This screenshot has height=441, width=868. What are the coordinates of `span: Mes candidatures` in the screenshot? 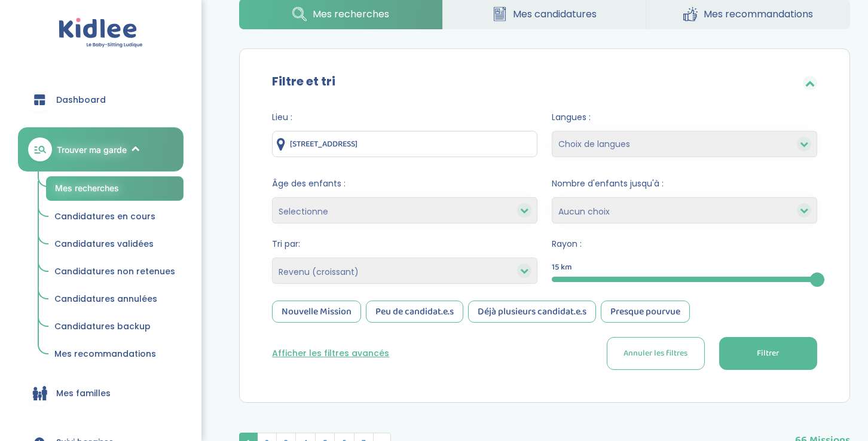 It's located at (555, 14).